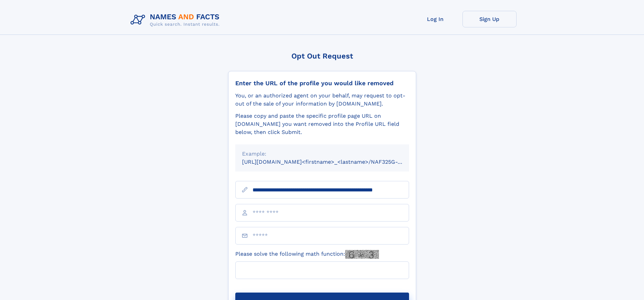 The image size is (644, 300). I want to click on label: Please solve the following math function:, so click(307, 255).